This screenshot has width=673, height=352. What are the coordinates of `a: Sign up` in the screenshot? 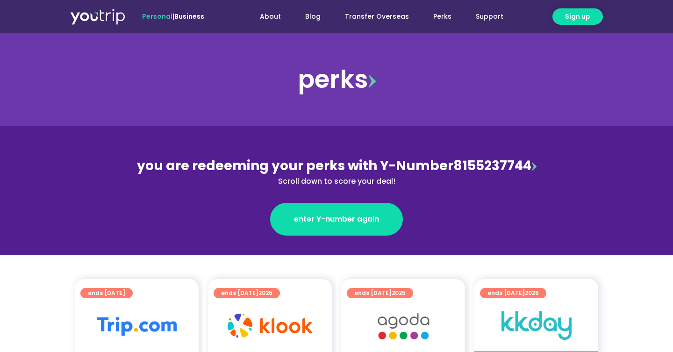 It's located at (578, 16).